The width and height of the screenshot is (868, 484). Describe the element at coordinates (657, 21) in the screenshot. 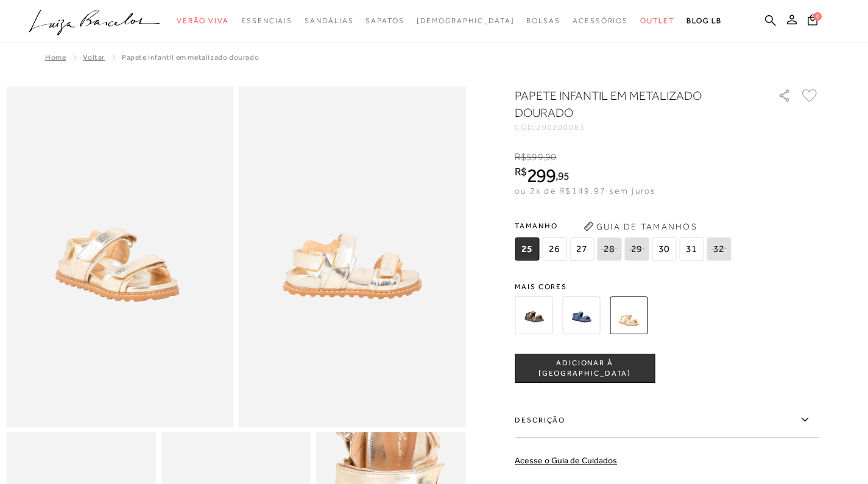

I see `span: Outlet` at that location.